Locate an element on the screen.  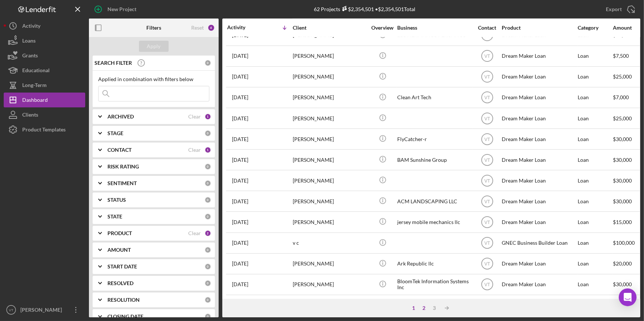
time: 2025-09-22 23:24 is located at coordinates (240, 222).